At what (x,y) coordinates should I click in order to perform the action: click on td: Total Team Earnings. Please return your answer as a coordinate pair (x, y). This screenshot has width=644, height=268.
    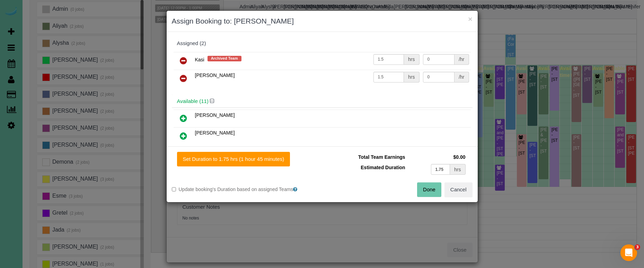
    Looking at the image, I should click on (367, 157).